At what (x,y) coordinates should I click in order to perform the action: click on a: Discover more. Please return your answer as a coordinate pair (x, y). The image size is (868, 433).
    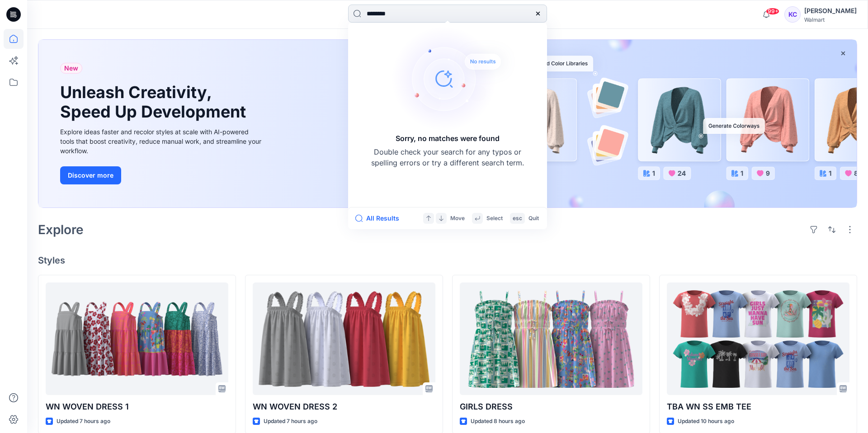
    Looking at the image, I should click on (162, 175).